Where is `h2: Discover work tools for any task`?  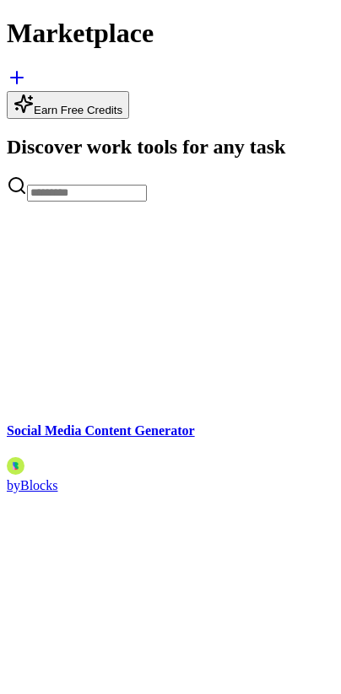
h2: Discover work tools for any task is located at coordinates (170, 147).